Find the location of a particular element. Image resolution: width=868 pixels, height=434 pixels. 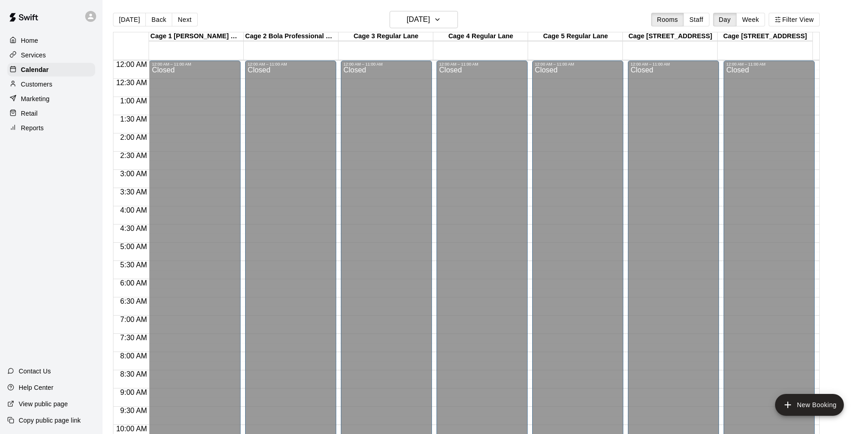

span: 12:00 AM is located at coordinates (132, 64).